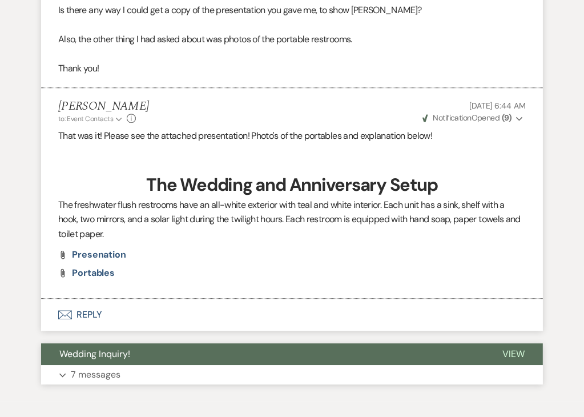  I want to click on p: Also, the other thing I had asked about was photos of the portable restrooms., so click(292, 39).